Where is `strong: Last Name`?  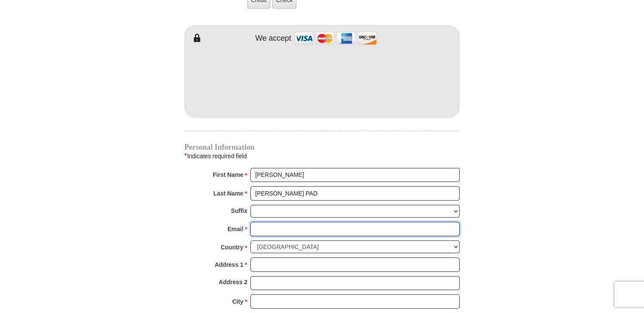 strong: Last Name is located at coordinates (228, 193).